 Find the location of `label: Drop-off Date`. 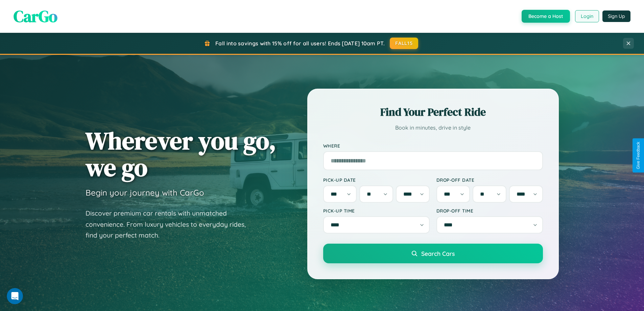

label: Drop-off Date is located at coordinates (490, 180).